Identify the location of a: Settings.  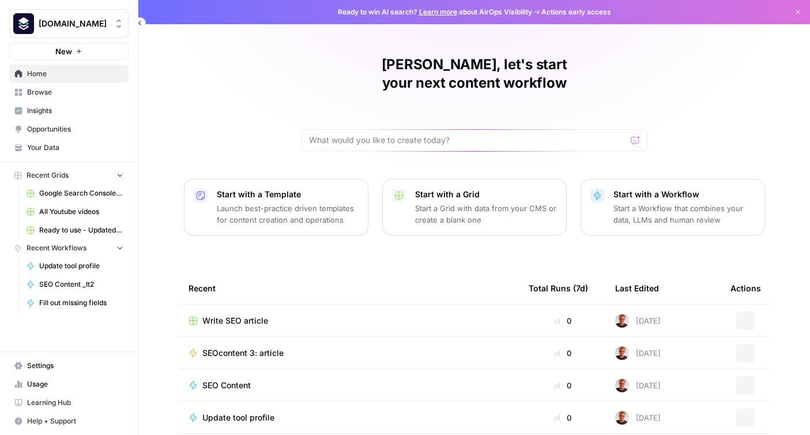
(69, 365).